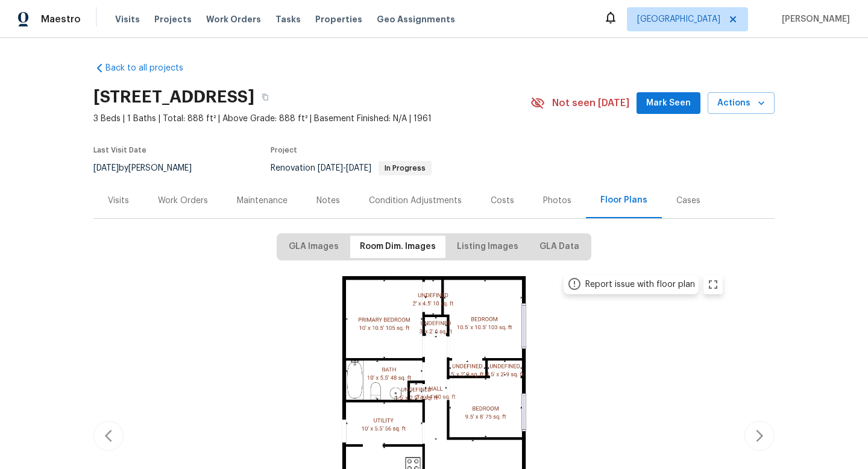 The image size is (868, 469). Describe the element at coordinates (560, 247) in the screenshot. I see `span: GLA Data` at that location.